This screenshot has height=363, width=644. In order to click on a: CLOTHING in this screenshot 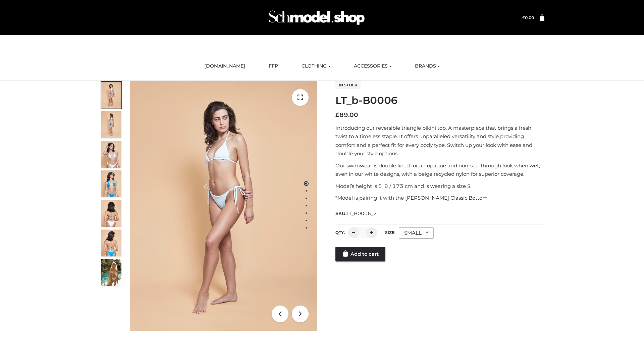, I will do `click(316, 66)`.